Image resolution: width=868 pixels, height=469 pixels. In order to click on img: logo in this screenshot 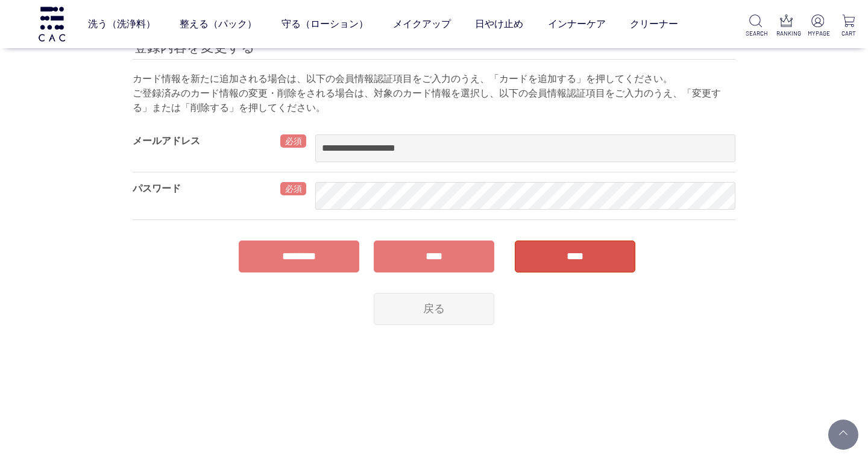, I will do `click(52, 23)`.